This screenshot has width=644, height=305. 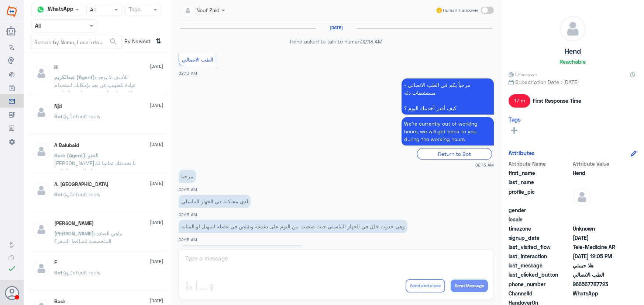 I want to click on span: 2, so click(x=599, y=293).